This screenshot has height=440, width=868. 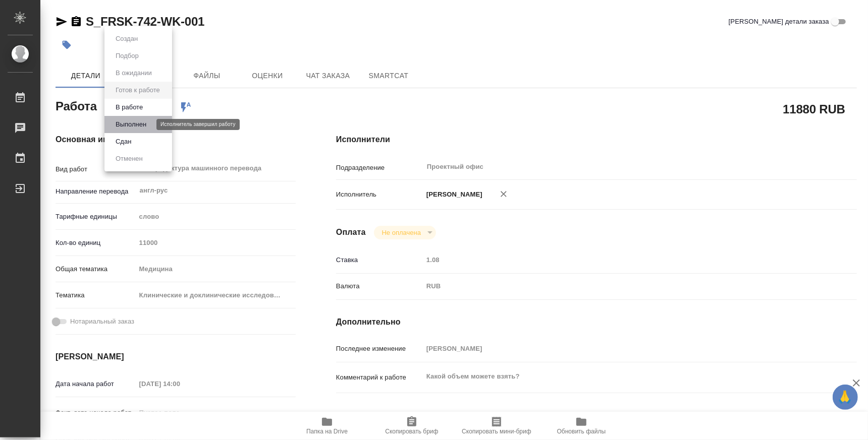 I want to click on button: В ожидании, so click(x=134, y=73).